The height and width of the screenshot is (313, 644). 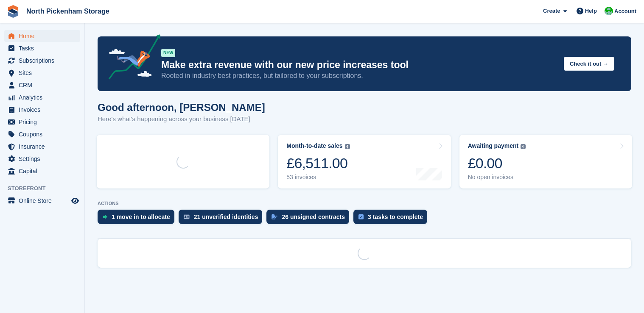 I want to click on span: Invoices, so click(x=44, y=110).